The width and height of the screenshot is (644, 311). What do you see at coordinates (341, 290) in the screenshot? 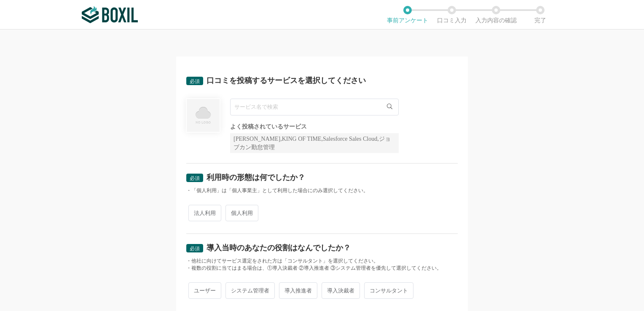
I see `span: 導入決裁者` at bounding box center [341, 290].